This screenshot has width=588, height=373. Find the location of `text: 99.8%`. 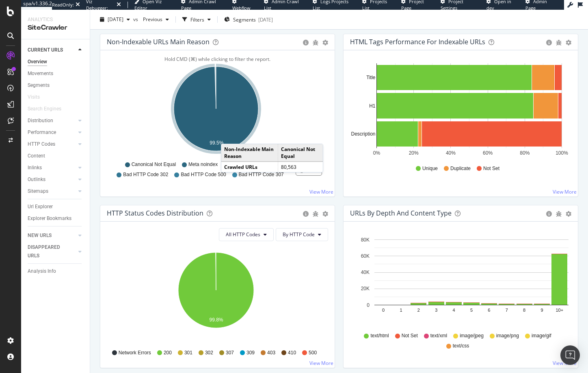

text: 99.8% is located at coordinates (216, 319).